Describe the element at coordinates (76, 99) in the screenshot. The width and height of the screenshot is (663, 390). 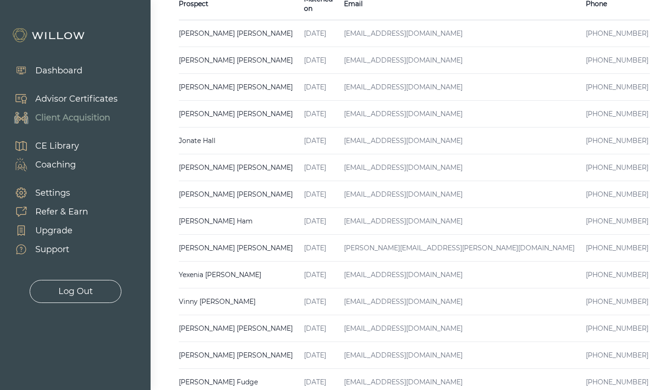
I see `div: Advisor Certificates` at that location.